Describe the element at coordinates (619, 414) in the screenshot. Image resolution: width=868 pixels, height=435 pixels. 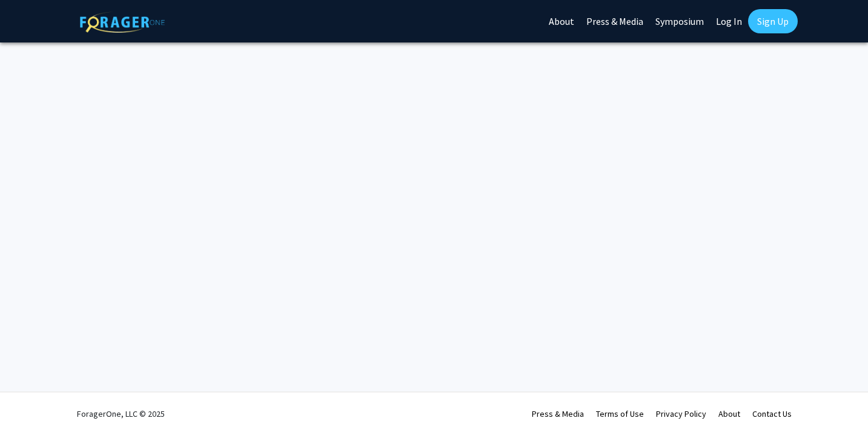
I see `a: Terms of Use` at that location.